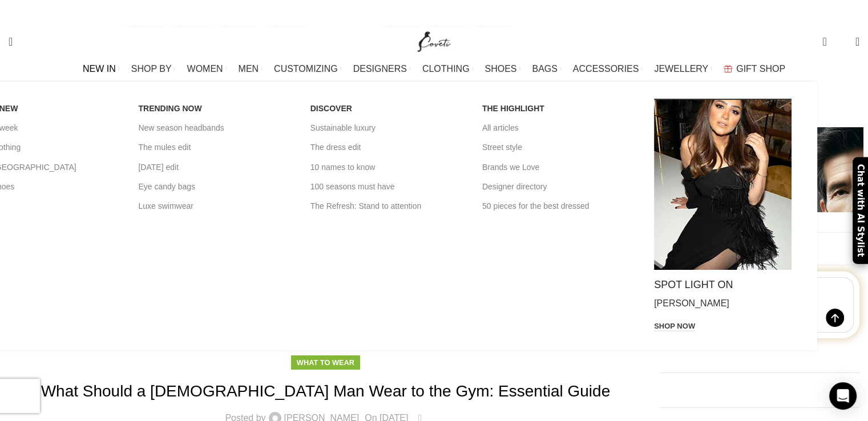 This screenshot has width=868, height=421. I want to click on a: All articles, so click(559, 128).